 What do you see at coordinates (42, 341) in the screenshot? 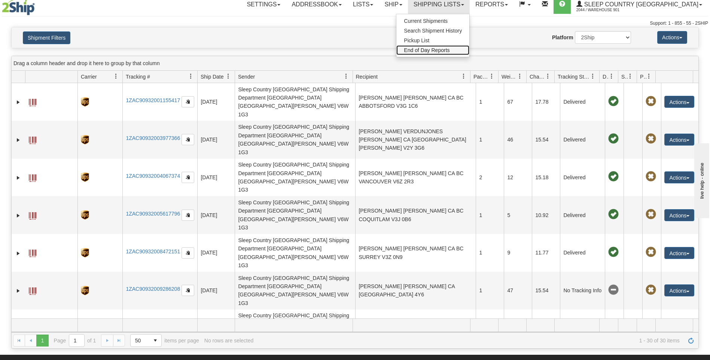
I see `span: Page 1` at bounding box center [42, 341].